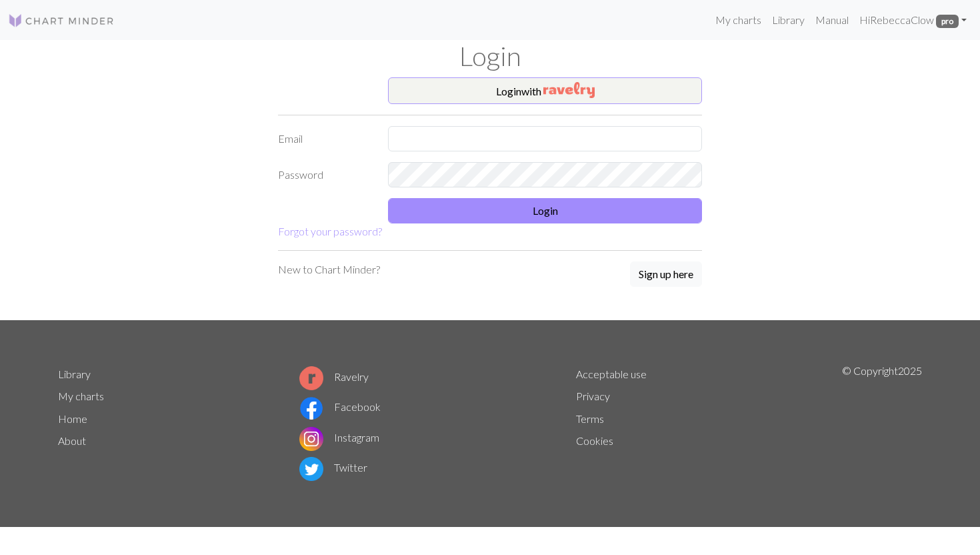  Describe the element at coordinates (340, 406) in the screenshot. I see `a: Facebook` at that location.